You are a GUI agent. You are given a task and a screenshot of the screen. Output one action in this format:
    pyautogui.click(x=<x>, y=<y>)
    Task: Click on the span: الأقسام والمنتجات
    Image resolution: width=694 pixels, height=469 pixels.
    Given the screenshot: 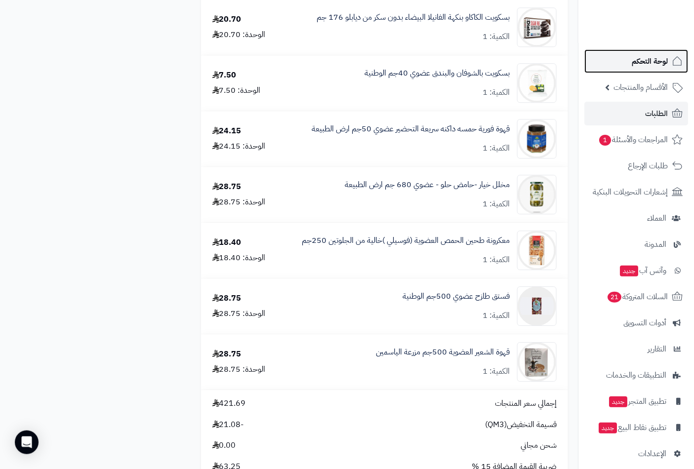 What is the action you would take?
    pyautogui.click(x=640, y=87)
    